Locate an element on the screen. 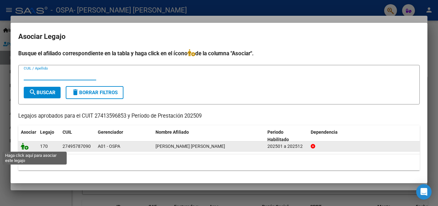 Image resolution: width=438 pixels, height=206 pixels. button: Borrar Filtros is located at coordinates (95, 92).